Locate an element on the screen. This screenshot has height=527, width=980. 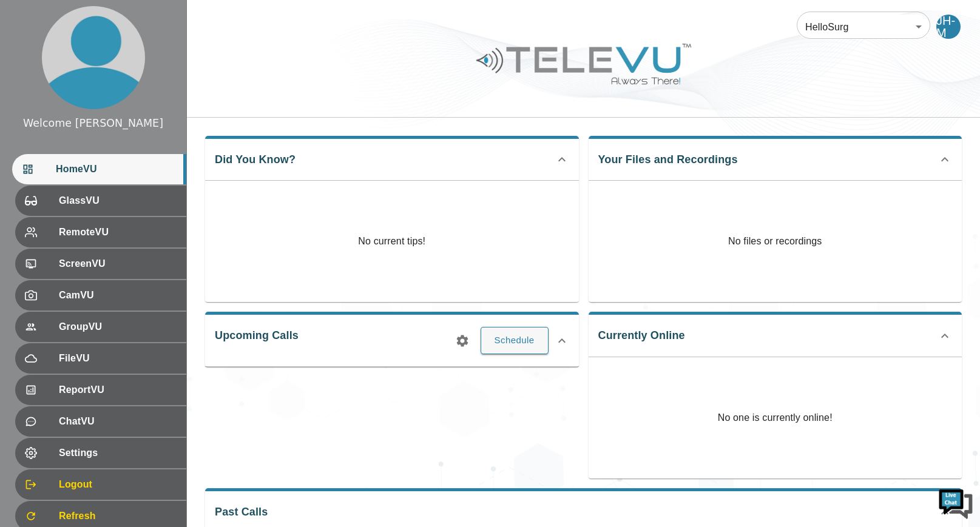
img: Chat Widget is located at coordinates (956, 503).